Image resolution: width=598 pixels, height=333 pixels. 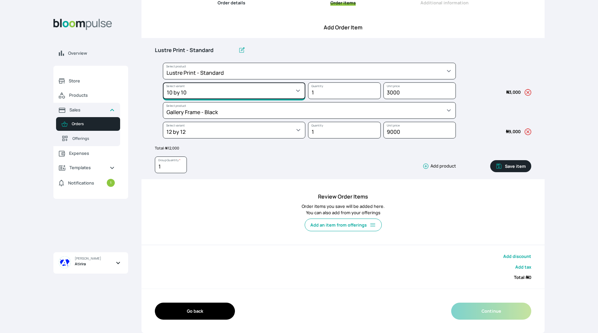 What do you see at coordinates (87, 183) in the screenshot?
I see `a: Notifications1` at bounding box center [87, 183].